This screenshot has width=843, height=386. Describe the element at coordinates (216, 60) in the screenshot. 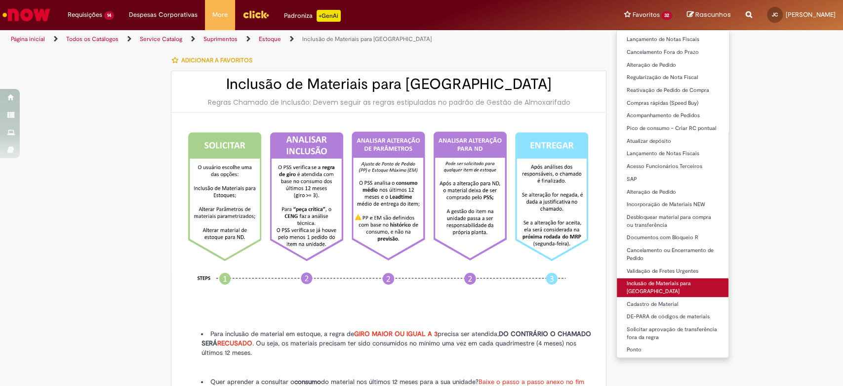

I see `span: Adicionar a Favoritos` at that location.